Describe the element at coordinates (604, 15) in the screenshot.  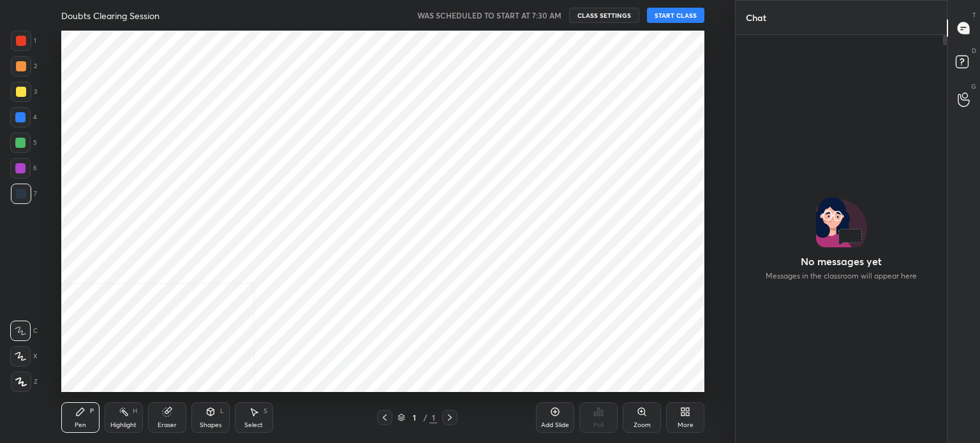
I see `button: CLASS SETTINGS` at that location.